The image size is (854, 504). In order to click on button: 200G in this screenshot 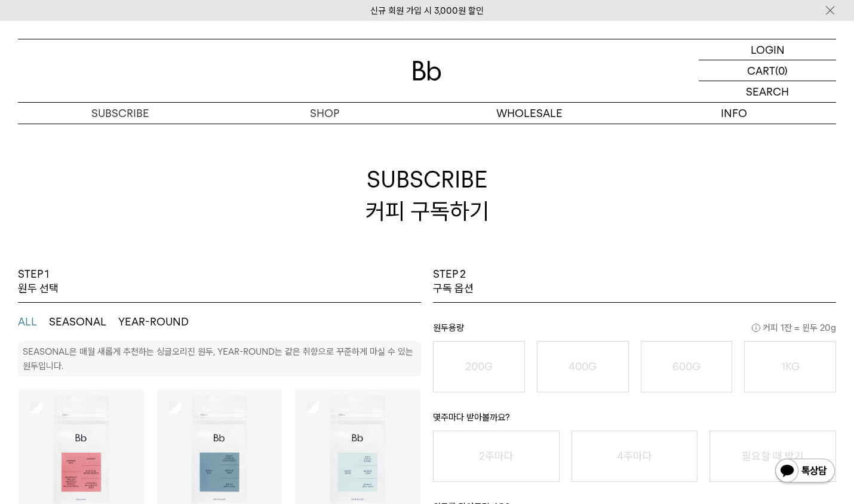, I will do `click(479, 366)`.